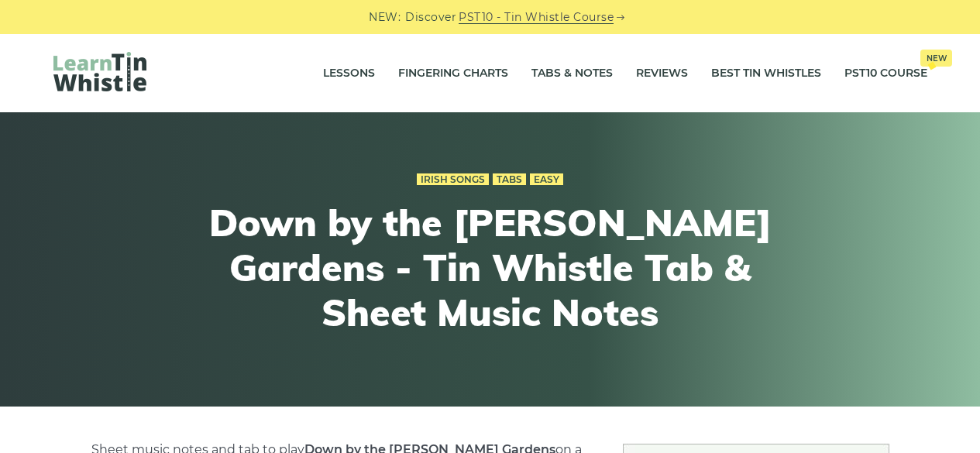 This screenshot has width=980, height=453. What do you see at coordinates (509, 180) in the screenshot?
I see `a: Tabs` at bounding box center [509, 180].